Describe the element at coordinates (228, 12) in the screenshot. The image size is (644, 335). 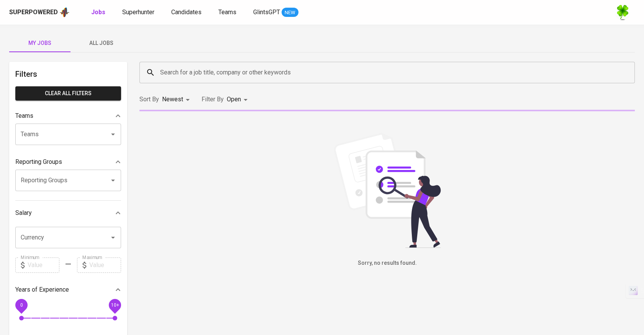
I see `a: Teams` at that location.